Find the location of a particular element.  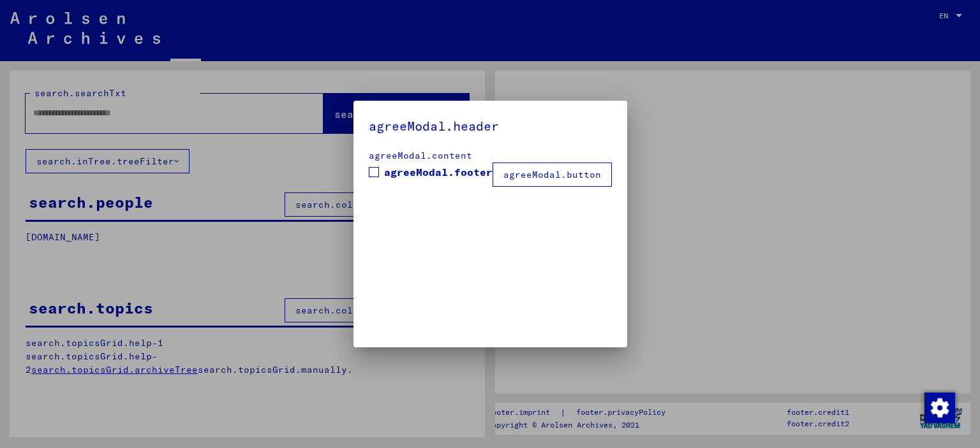

div: agreeModal.content is located at coordinates (490, 156).